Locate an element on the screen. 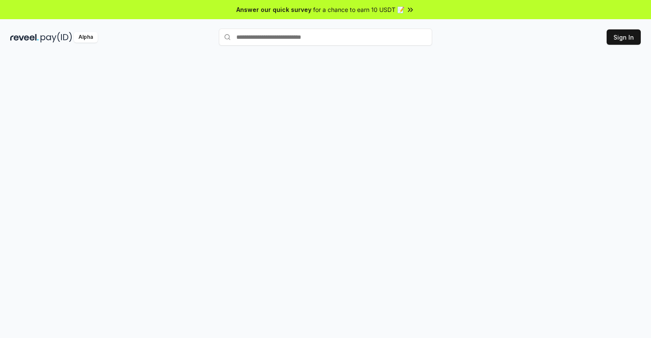 The height and width of the screenshot is (338, 651). img: reveel_dark is located at coordinates (24, 37).